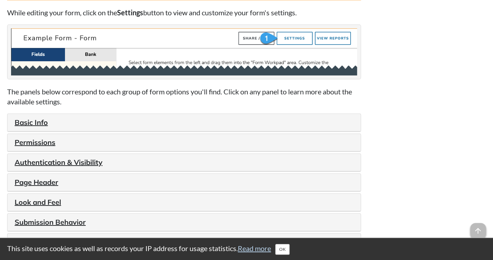  What do you see at coordinates (130, 12) in the screenshot?
I see `strong: Settings` at bounding box center [130, 12].